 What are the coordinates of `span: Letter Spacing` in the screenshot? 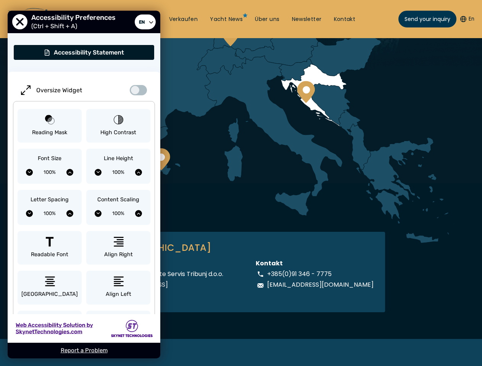 It's located at (50, 200).